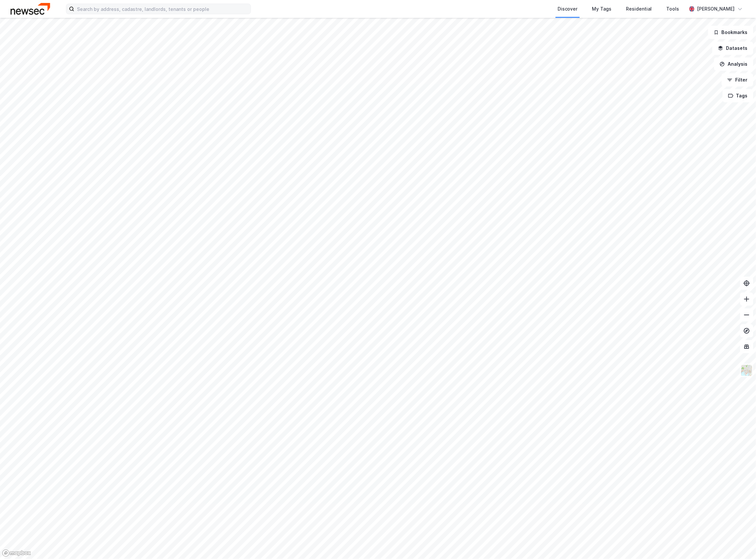 Image resolution: width=756 pixels, height=559 pixels. Describe the element at coordinates (568, 9) in the screenshot. I see `div: Discover` at that location.